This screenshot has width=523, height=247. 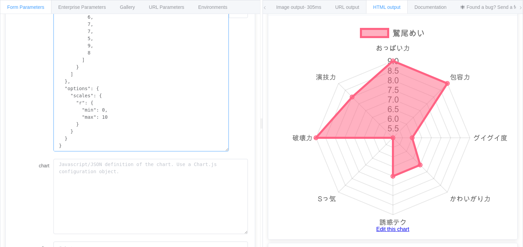 I want to click on label: chart, so click(x=33, y=166).